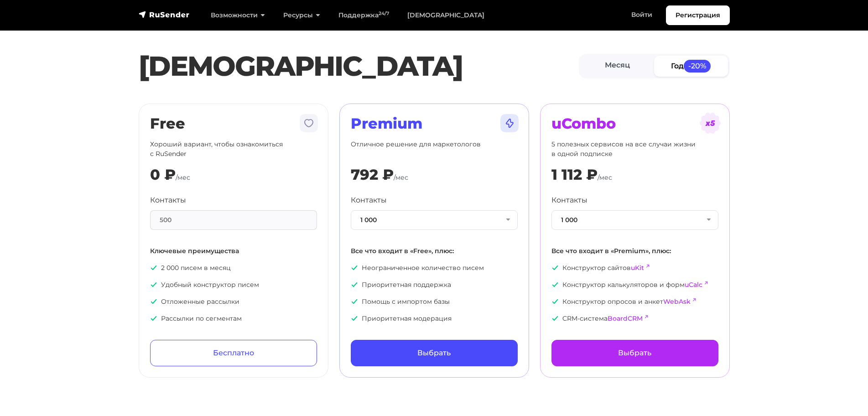  I want to click on h2: uCombo, so click(635, 124).